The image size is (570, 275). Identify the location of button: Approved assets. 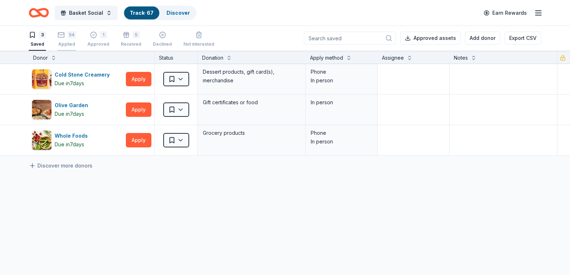
(430, 38).